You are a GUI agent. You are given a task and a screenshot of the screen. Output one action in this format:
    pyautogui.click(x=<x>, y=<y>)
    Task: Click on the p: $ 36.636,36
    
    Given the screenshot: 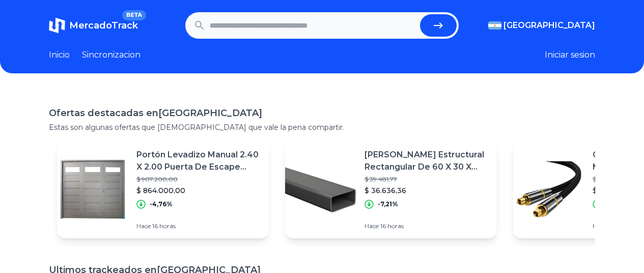 What is the action you would take?
    pyautogui.click(x=427, y=191)
    